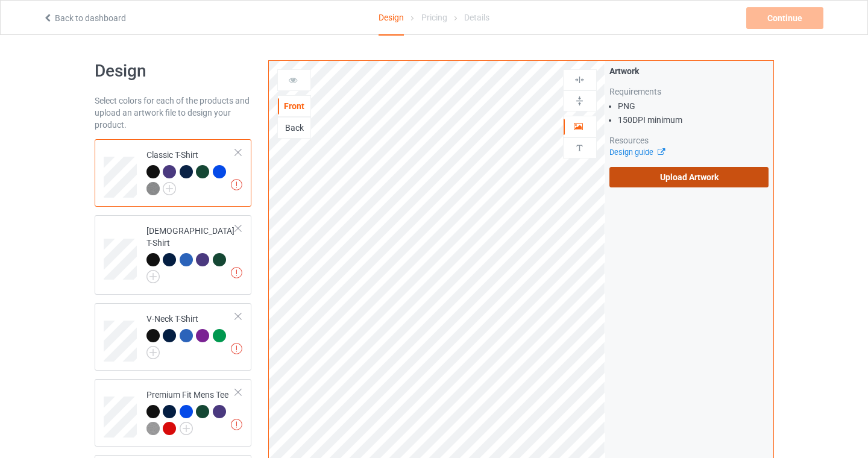 The image size is (868, 458). Describe the element at coordinates (689, 91) in the screenshot. I see `div: Requirements` at that location.